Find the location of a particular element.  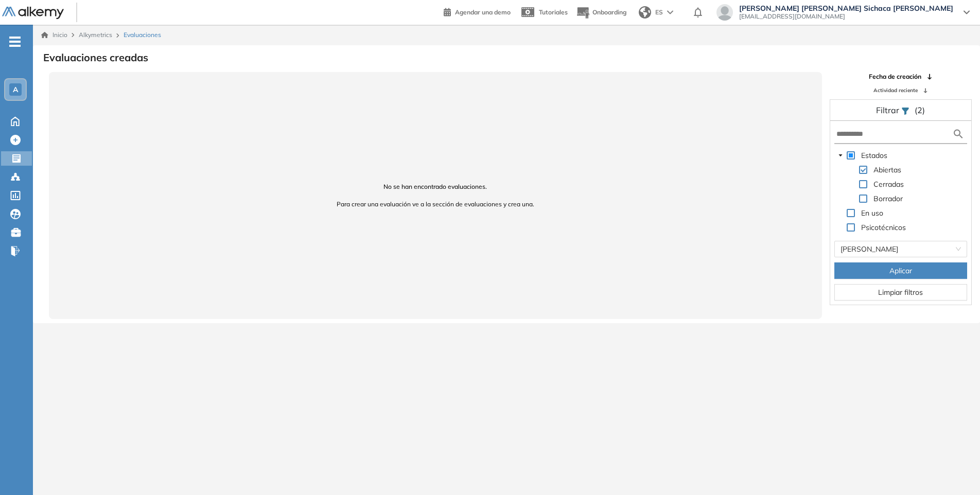

span: Psicotécnicos is located at coordinates (883, 227).